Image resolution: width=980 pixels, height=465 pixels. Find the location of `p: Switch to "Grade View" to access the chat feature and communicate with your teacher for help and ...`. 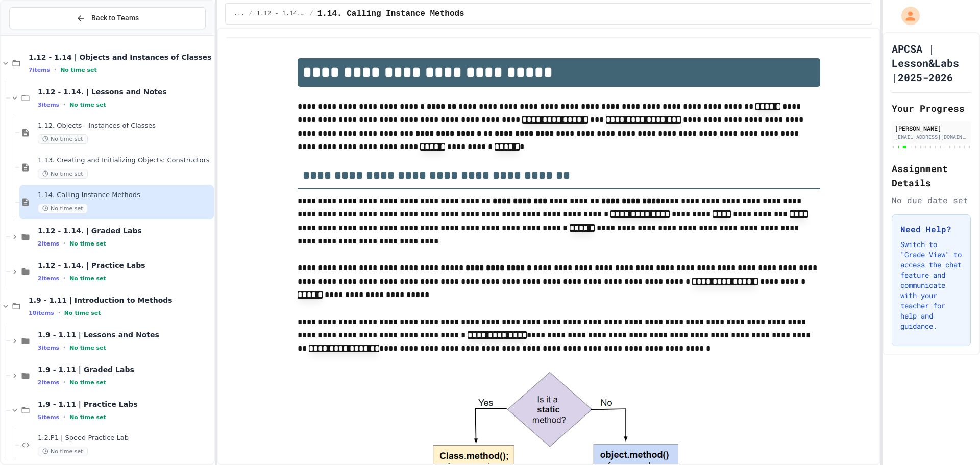

p: Switch to "Grade View" to access the chat feature and communicate with your teacher for help and ... is located at coordinates (931, 285).